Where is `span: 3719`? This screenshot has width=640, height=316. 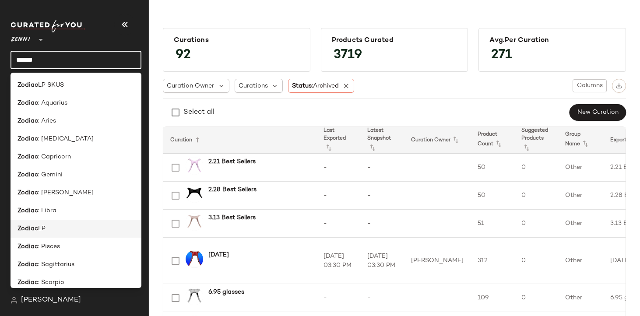
span: 3719 is located at coordinates (348, 55).